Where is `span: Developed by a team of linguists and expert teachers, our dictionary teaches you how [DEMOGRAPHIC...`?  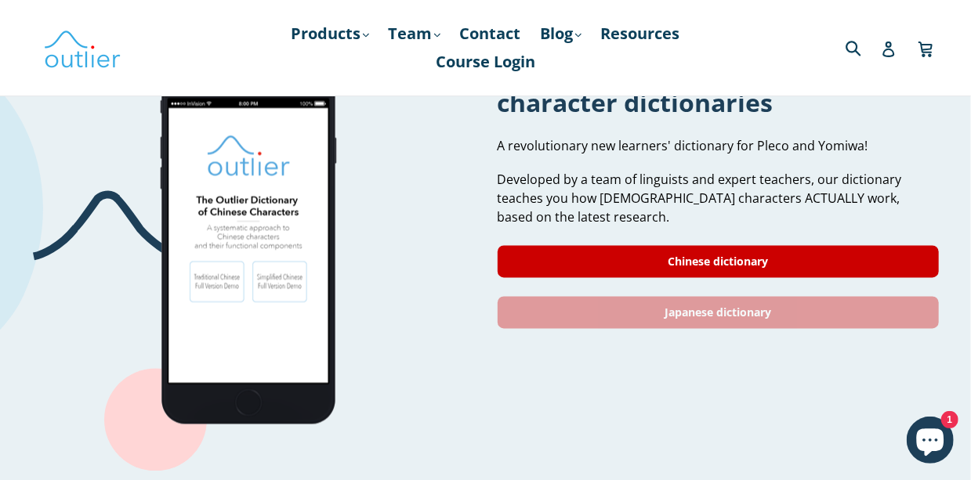 span: Developed by a team of linguists and expert teachers, our dictionary teaches you how [DEMOGRAPHIC... is located at coordinates (700, 199).